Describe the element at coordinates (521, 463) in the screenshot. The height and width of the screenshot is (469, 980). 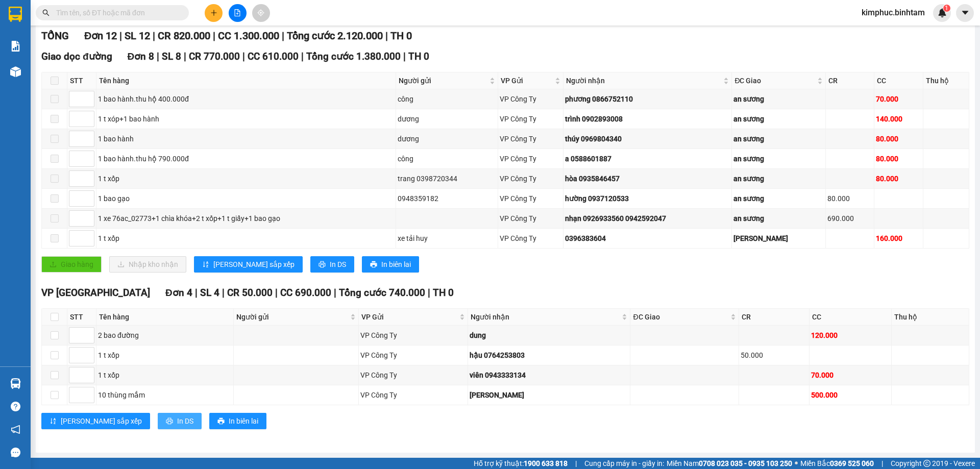
I see `span: Hỗ trợ kỹ thuật:` at that location.